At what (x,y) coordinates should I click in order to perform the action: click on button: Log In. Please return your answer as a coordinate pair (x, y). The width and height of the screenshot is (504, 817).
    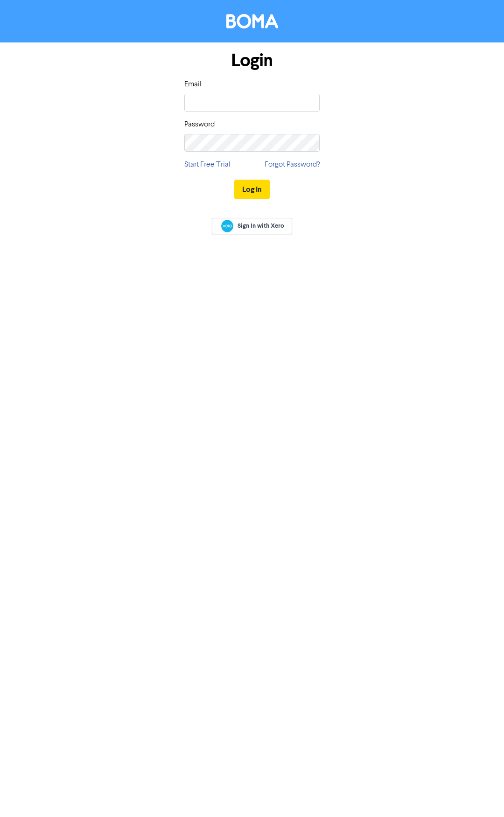
    Looking at the image, I should click on (252, 189).